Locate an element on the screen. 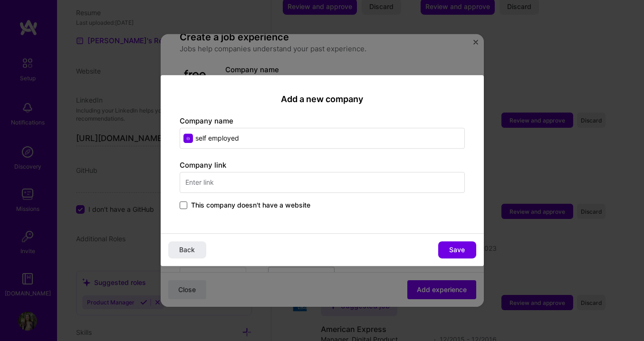 The image size is (644, 341). label: Company name is located at coordinates (206, 120).